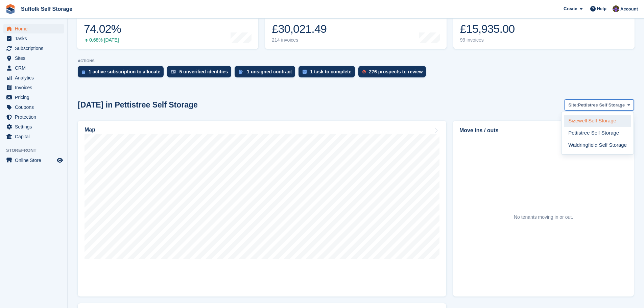 The image size is (644, 308). What do you see at coordinates (123, 73) in the screenshot?
I see `a: 1 active subscription to allocate` at bounding box center [123, 73].